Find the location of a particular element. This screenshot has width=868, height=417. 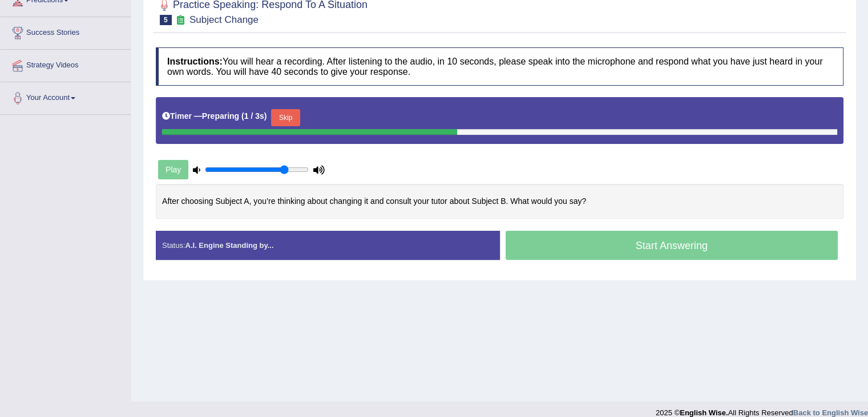

h4: You will hear a recording. After listening to the audio, in 10 seconds, please speak into the mic... is located at coordinates (499, 66).